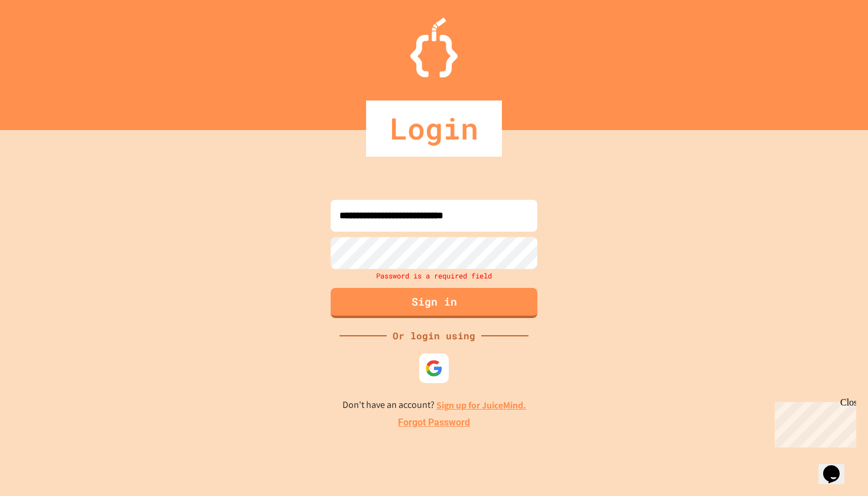 The height and width of the screenshot is (496, 868). What do you see at coordinates (434, 368) in the screenshot?
I see `img: google-icon.svg` at bounding box center [434, 368].